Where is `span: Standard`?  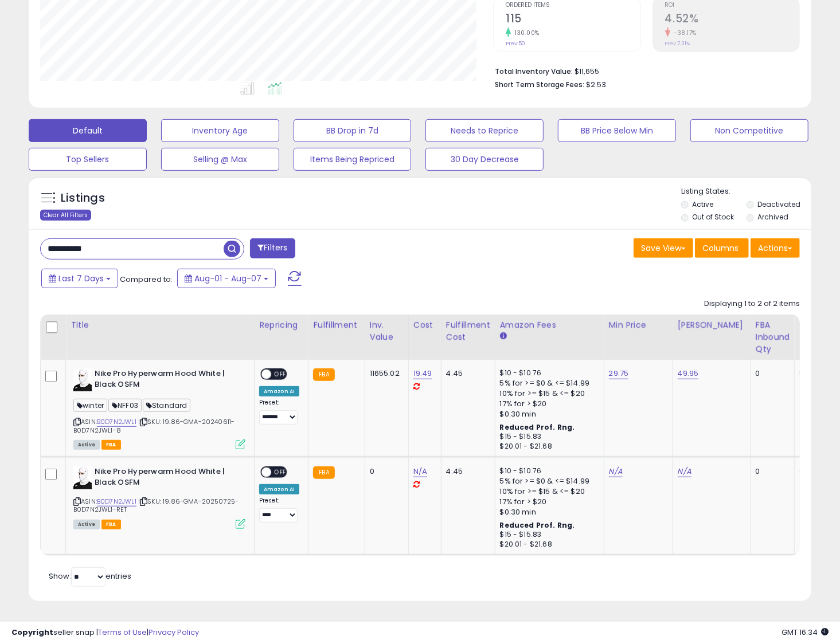
span: Standard is located at coordinates (166, 405).